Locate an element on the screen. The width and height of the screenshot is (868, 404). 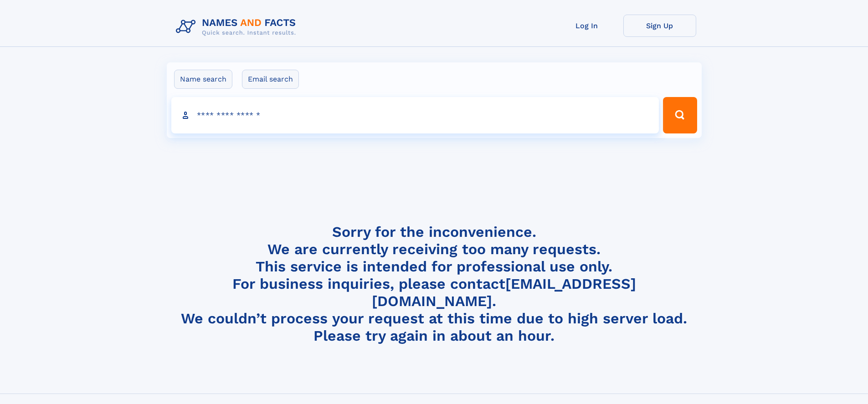
a: Sign Up is located at coordinates (659, 26).